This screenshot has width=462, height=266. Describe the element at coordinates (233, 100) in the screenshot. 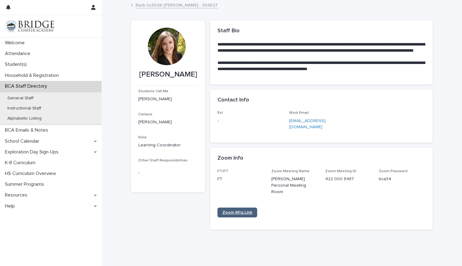

I see `h2: Contact Info` at that location.